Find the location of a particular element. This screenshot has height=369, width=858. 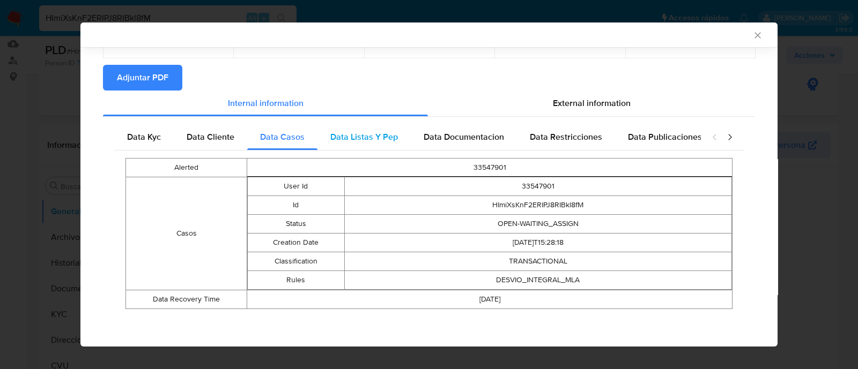

td: User Id is located at coordinates (296, 187).